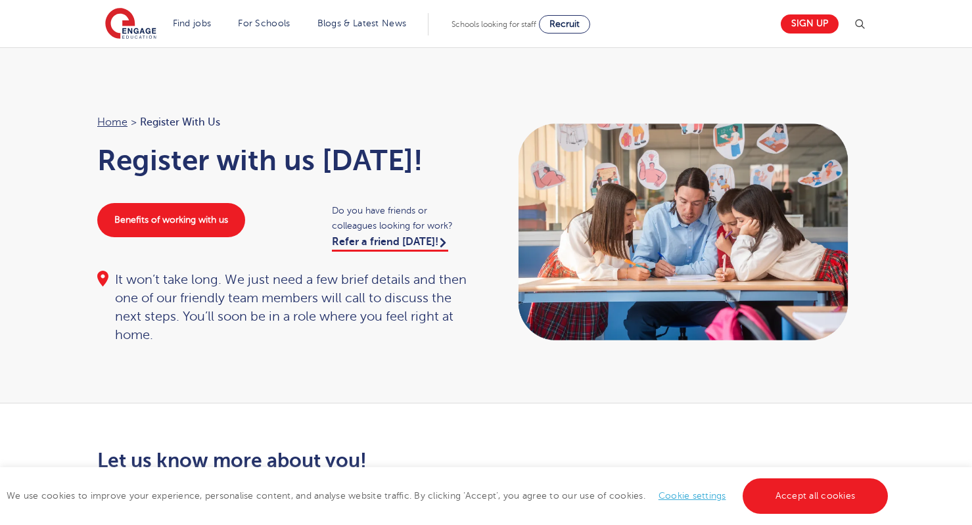  Describe the element at coordinates (180, 122) in the screenshot. I see `span: Register with us` at that location.